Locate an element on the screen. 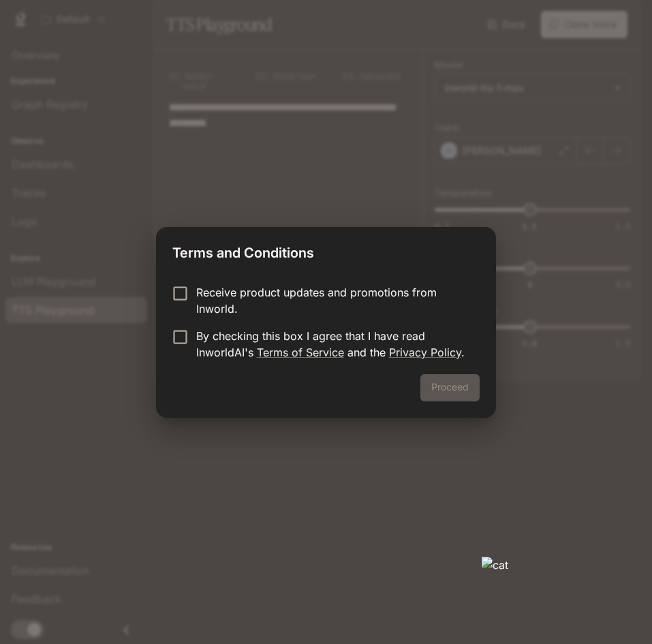 The image size is (652, 644). h2: Terms and Conditions is located at coordinates (326, 250).